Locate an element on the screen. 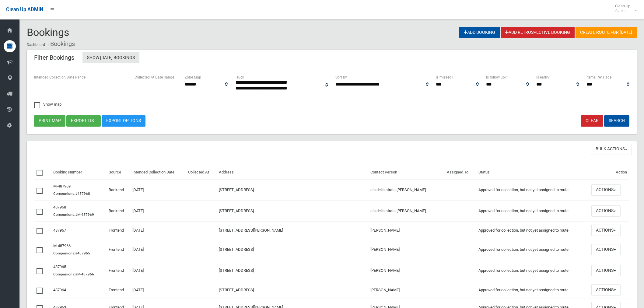  small: Admin is located at coordinates (623, 10).